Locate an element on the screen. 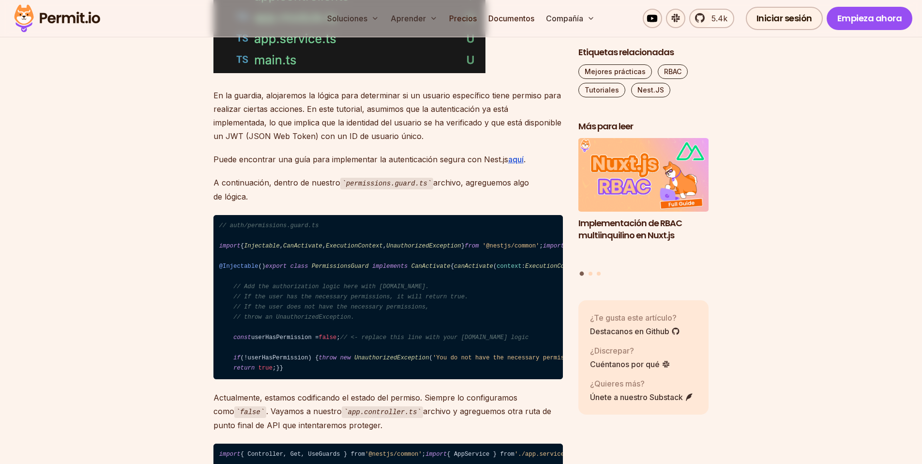 This screenshot has width=922, height=464. button: Ir a la diapositiva 1 is located at coordinates (582, 273).